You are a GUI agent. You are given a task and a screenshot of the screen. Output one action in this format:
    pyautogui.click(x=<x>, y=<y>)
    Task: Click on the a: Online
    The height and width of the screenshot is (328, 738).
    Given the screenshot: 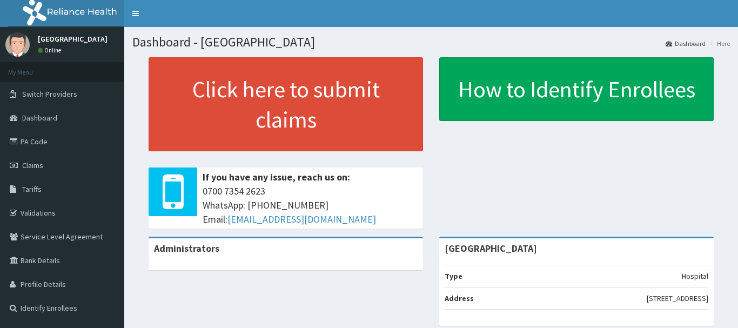 What is the action you would take?
    pyautogui.click(x=51, y=50)
    